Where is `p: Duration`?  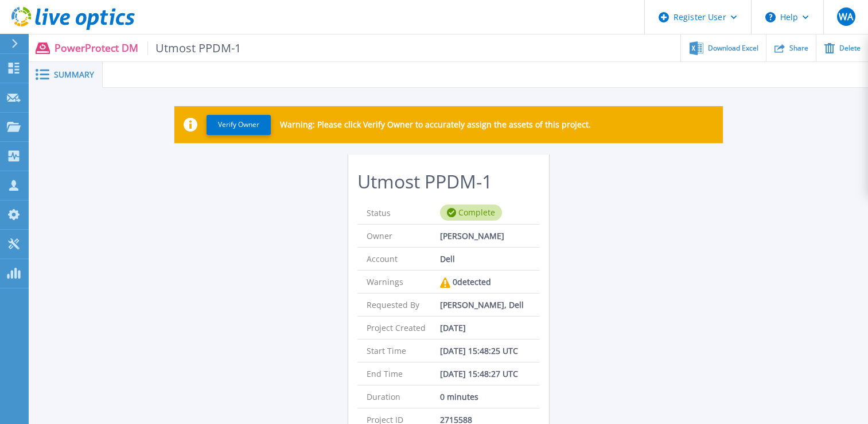 p: Duration is located at coordinates (403, 396).